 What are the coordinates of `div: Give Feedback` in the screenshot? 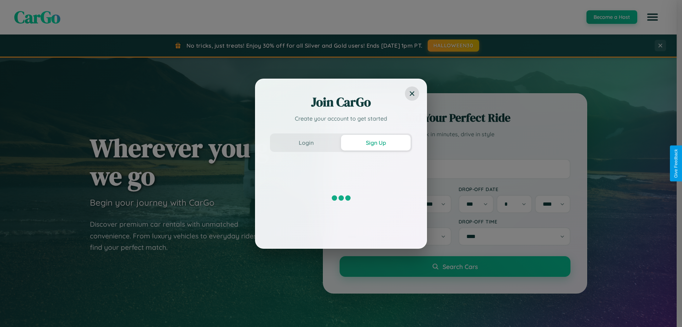 It's located at (676, 163).